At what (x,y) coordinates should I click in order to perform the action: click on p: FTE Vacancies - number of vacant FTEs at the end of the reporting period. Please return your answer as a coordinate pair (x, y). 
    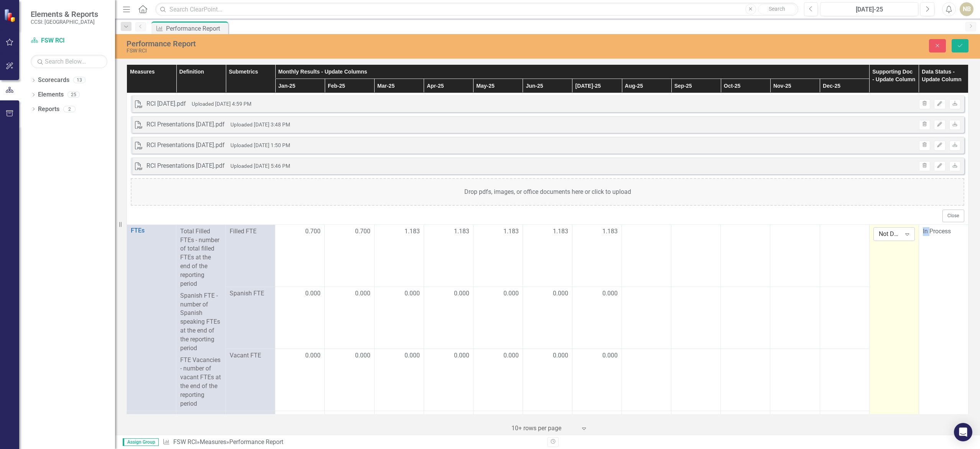
    Looking at the image, I should click on (201, 381).